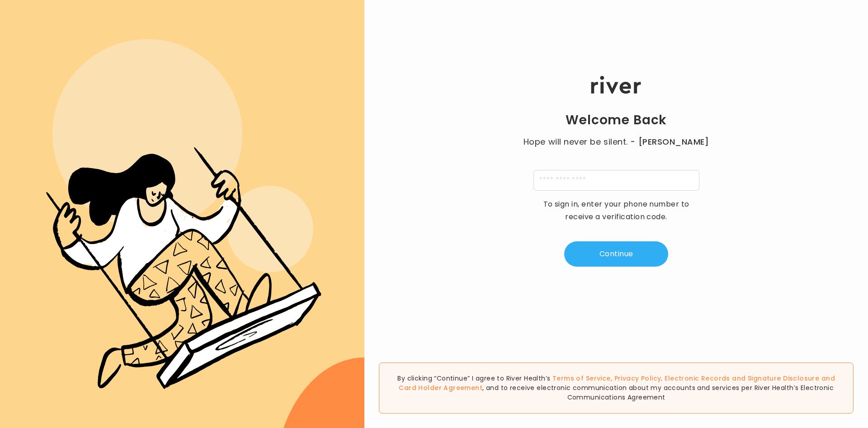  I want to click on a: Electronic Records and Signature Disclosure, so click(742, 378).